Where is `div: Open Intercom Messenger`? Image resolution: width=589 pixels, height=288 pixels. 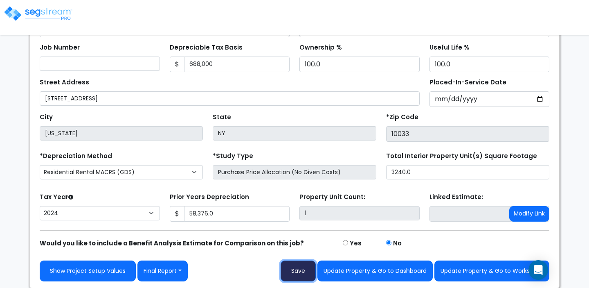
div: Open Intercom Messenger is located at coordinates (538, 270).